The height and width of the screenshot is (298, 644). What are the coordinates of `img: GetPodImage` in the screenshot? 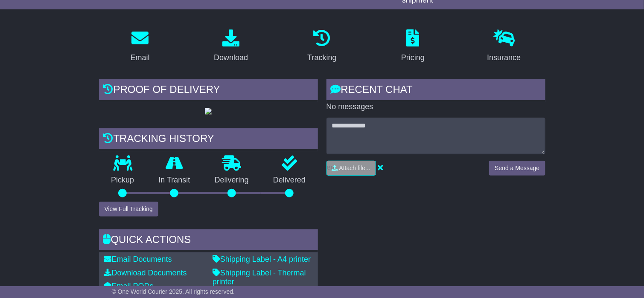 It's located at (208, 112).